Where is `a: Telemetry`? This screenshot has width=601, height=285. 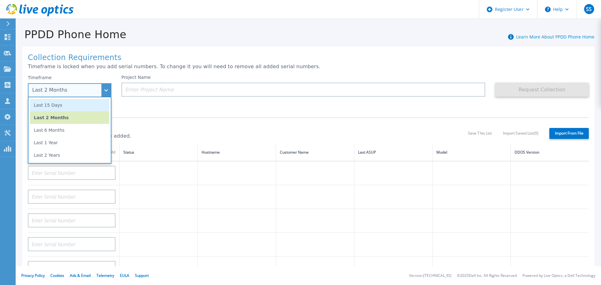
a: Telemetry is located at coordinates (105, 276).